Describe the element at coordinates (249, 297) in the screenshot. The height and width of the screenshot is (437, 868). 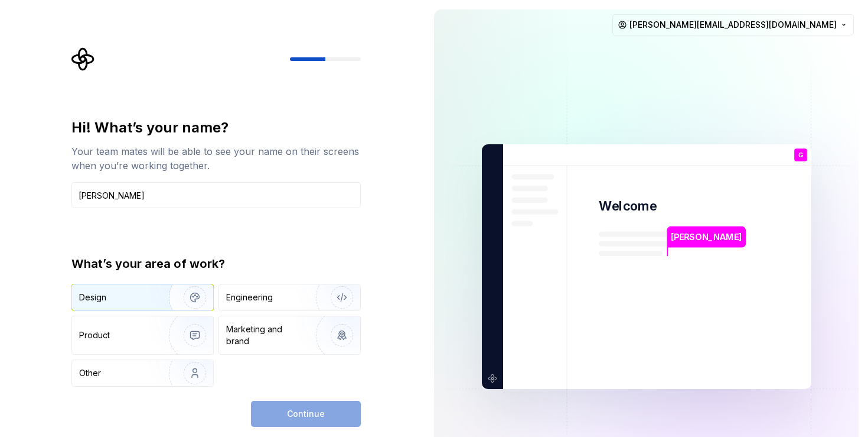
I see `div: Engineering` at that location.